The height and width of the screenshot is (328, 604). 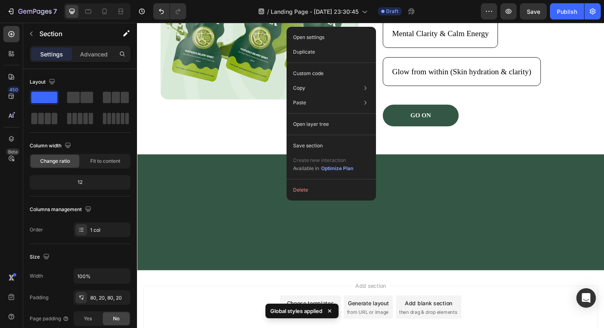 I want to click on button: Save, so click(x=533, y=11).